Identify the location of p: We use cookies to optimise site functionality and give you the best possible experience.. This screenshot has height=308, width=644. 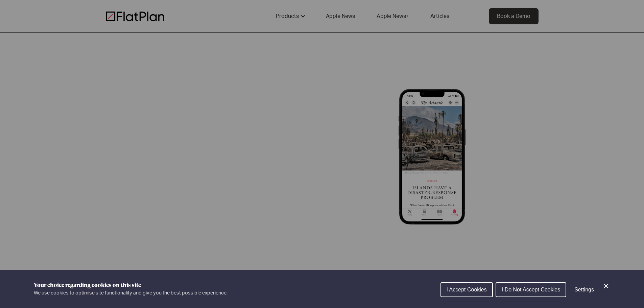
(130, 293).